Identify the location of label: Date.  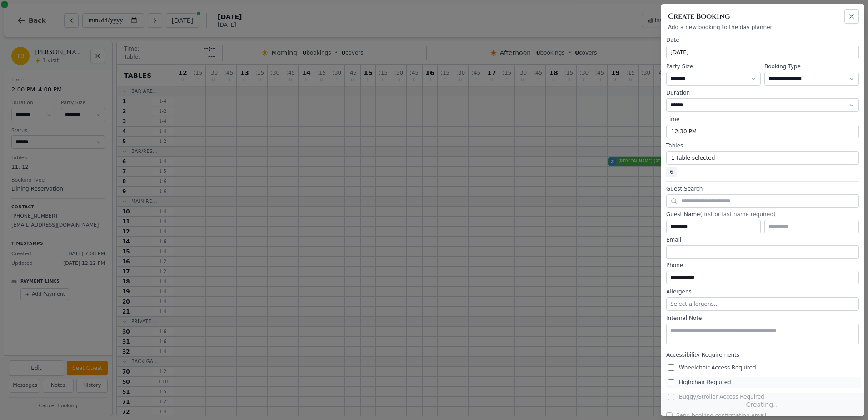
(762, 40).